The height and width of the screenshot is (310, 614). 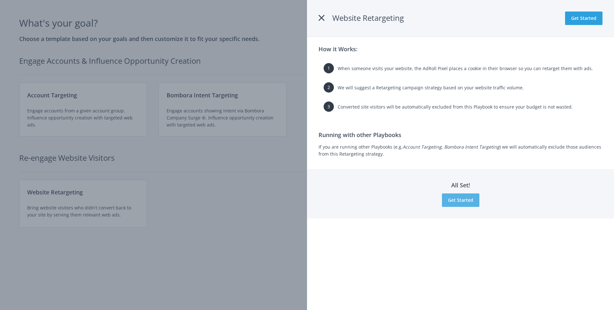 What do you see at coordinates (431, 87) in the screenshot?
I see `span: We will suggest a Retargeting campaign strategy based on your website traffic volume.` at bounding box center [431, 87].